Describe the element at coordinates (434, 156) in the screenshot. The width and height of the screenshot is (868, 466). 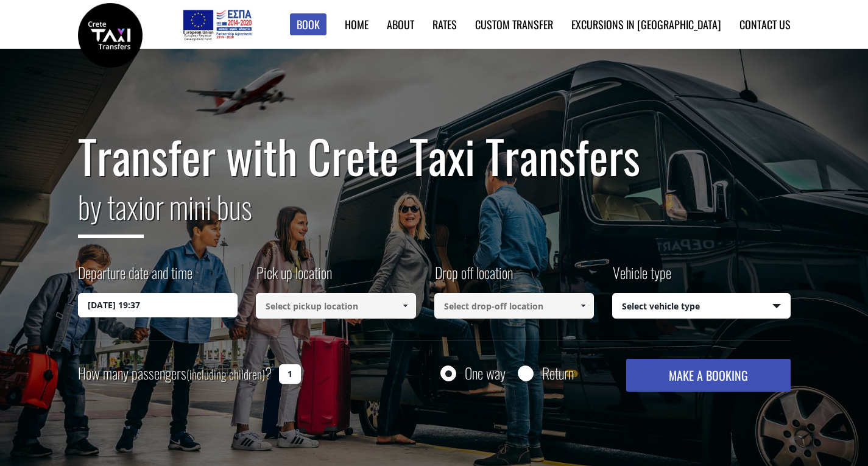
I see `h1: Transfer with Crete Taxi Transfers` at that location.